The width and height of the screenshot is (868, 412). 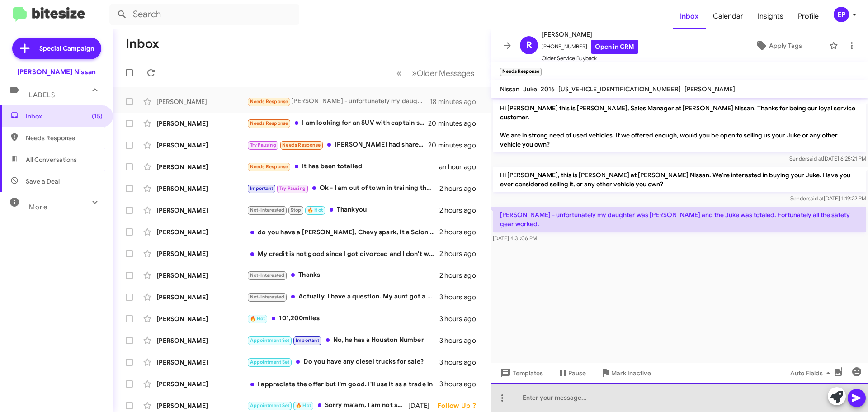 What do you see at coordinates (521, 373) in the screenshot?
I see `span: Templates` at bounding box center [521, 373].